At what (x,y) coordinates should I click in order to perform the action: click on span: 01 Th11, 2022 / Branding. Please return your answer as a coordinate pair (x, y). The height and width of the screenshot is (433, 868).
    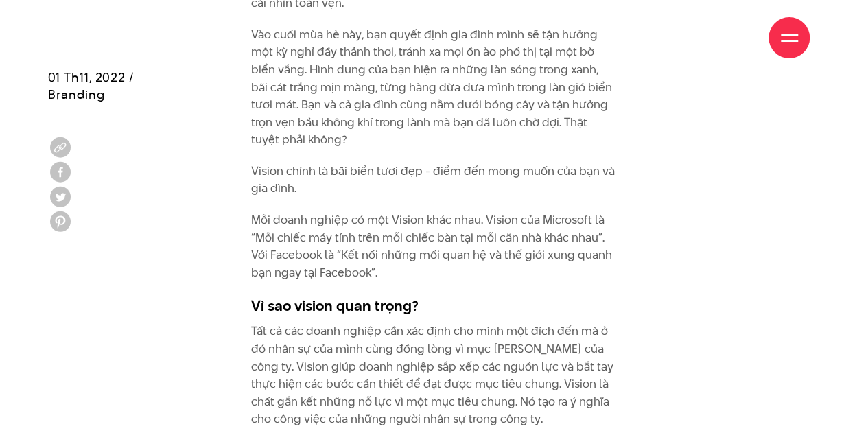
    Looking at the image, I should click on (92, 86).